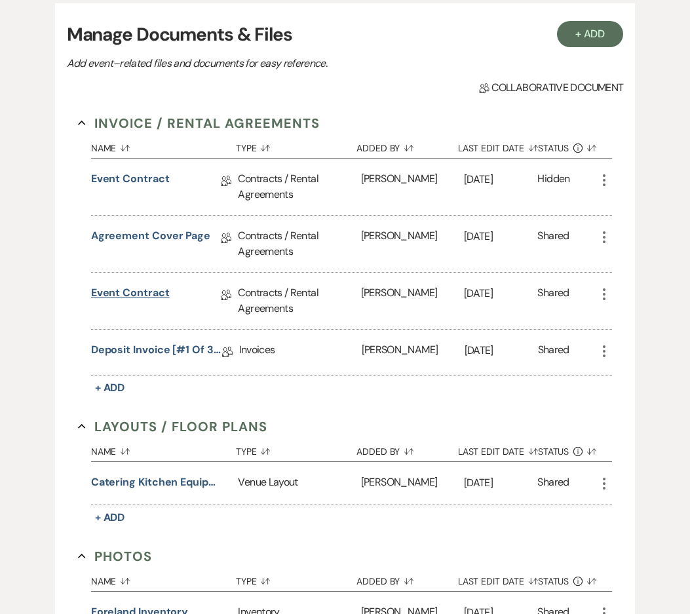  What do you see at coordinates (345, 35) in the screenshot?
I see `h3: Manage Documents & Files` at bounding box center [345, 35].